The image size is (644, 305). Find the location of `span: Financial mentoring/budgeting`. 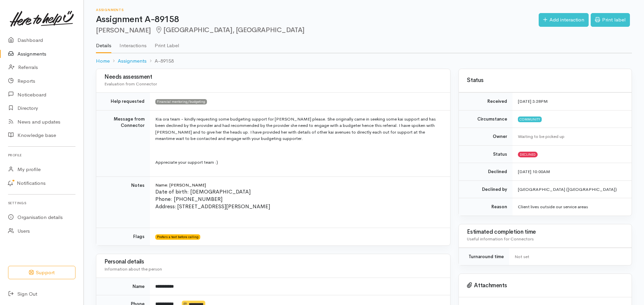

span: Financial mentoring/budgeting is located at coordinates (181, 102).